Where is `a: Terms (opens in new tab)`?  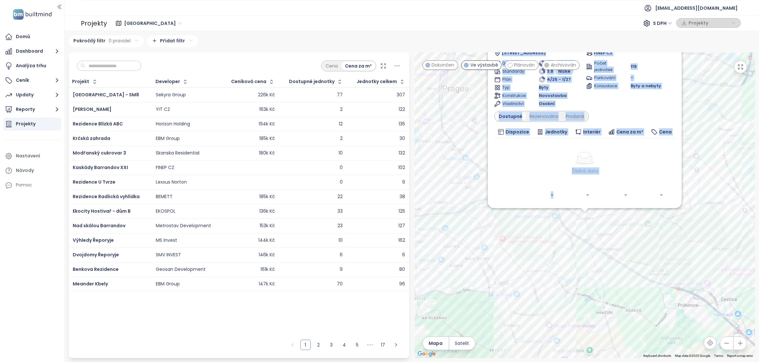 a: Terms (opens in new tab) is located at coordinates (719, 355).